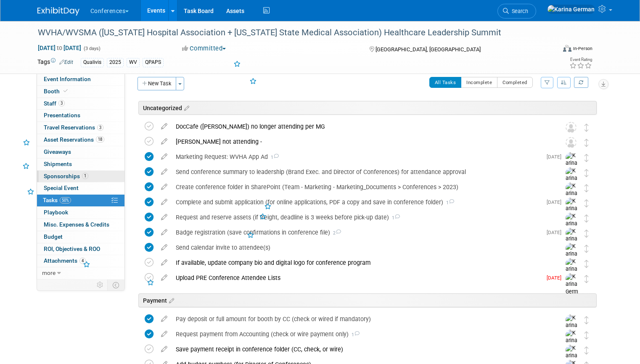 This screenshot has width=640, height=364. What do you see at coordinates (65, 200) in the screenshot?
I see `span: 50%` at bounding box center [65, 200].